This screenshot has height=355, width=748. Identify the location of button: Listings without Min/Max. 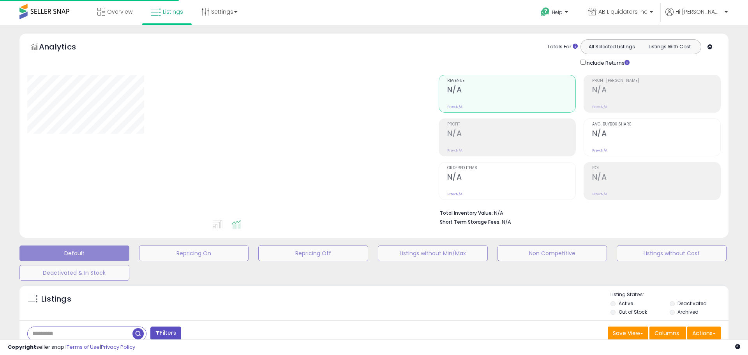
(433, 253).